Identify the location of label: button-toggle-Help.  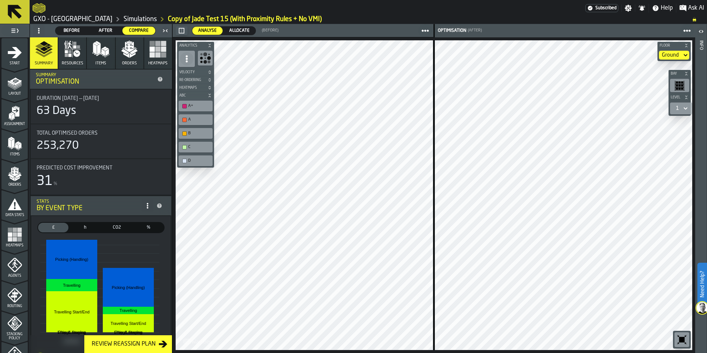
(662, 8).